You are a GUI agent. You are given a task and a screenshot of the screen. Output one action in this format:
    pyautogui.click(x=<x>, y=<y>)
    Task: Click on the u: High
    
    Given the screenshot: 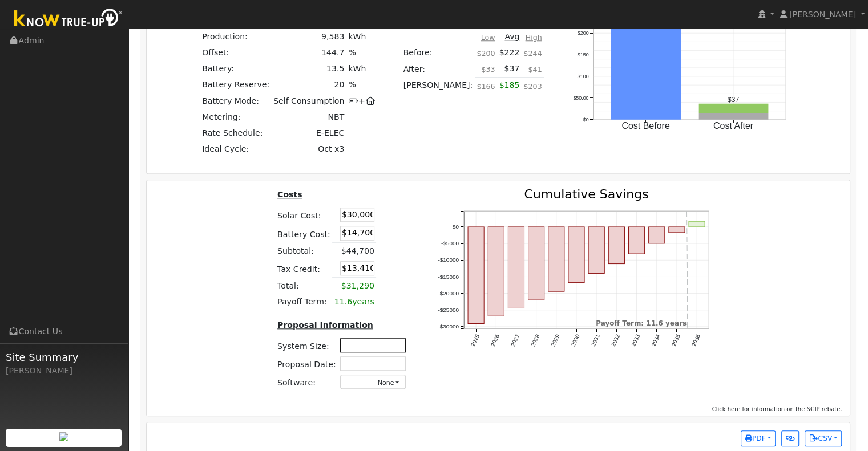 What is the action you would take?
    pyautogui.click(x=533, y=37)
    